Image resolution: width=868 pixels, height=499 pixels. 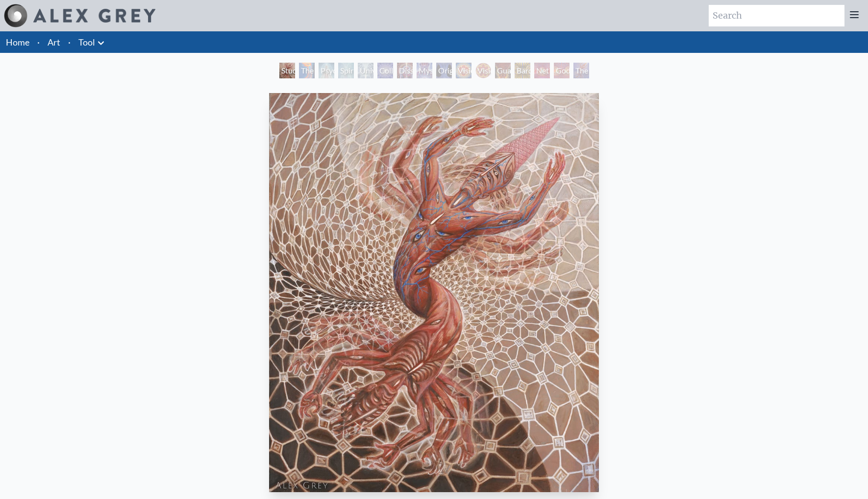 I want to click on img: Study-for-the-Great-Turn_2020_Alex-Grey.jpg, so click(x=434, y=292).